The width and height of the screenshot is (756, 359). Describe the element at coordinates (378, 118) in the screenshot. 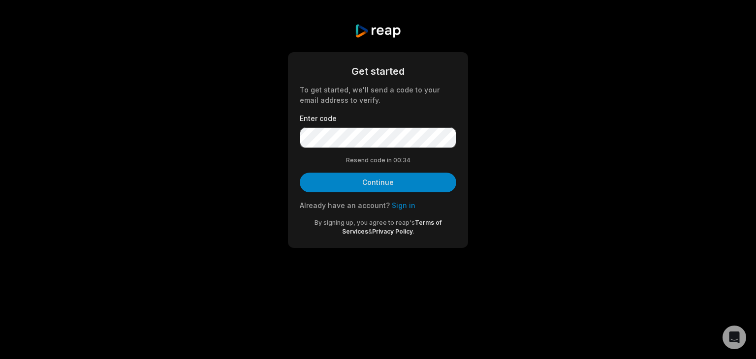

I see `label: Enter code` at that location.